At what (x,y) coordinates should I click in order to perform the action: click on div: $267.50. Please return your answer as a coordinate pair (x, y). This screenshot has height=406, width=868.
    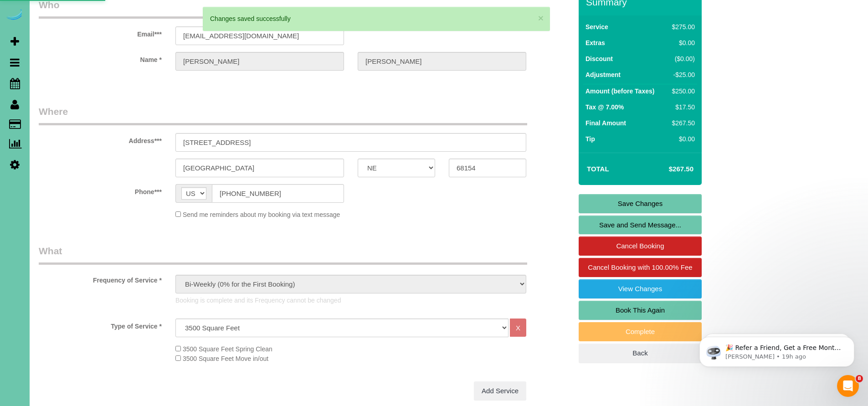
    Looking at the image, I should click on (682, 123).